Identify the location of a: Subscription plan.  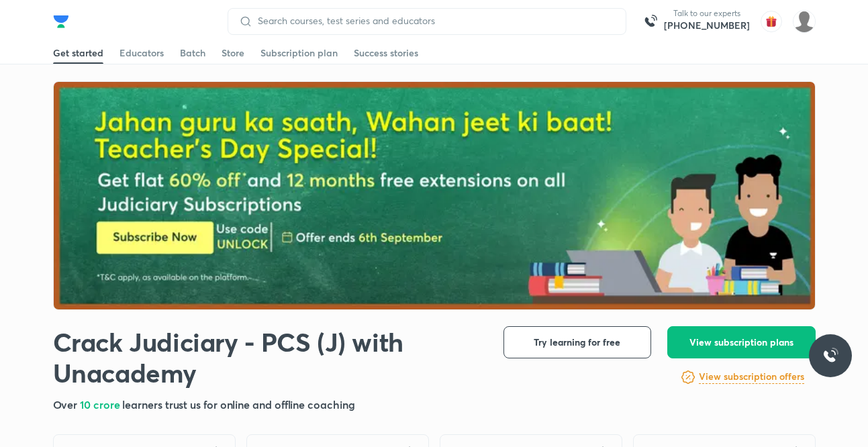
(299, 53).